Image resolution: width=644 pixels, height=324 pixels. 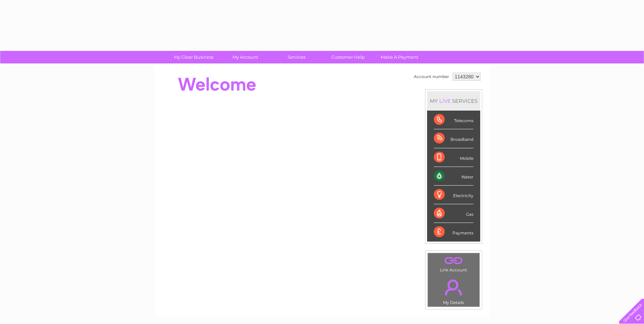 What do you see at coordinates (432, 76) in the screenshot?
I see `td: Account number` at bounding box center [432, 76].